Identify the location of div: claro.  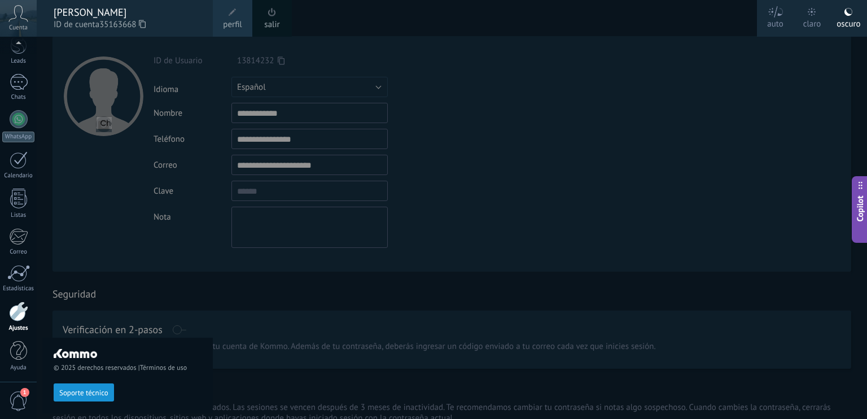
(812, 22).